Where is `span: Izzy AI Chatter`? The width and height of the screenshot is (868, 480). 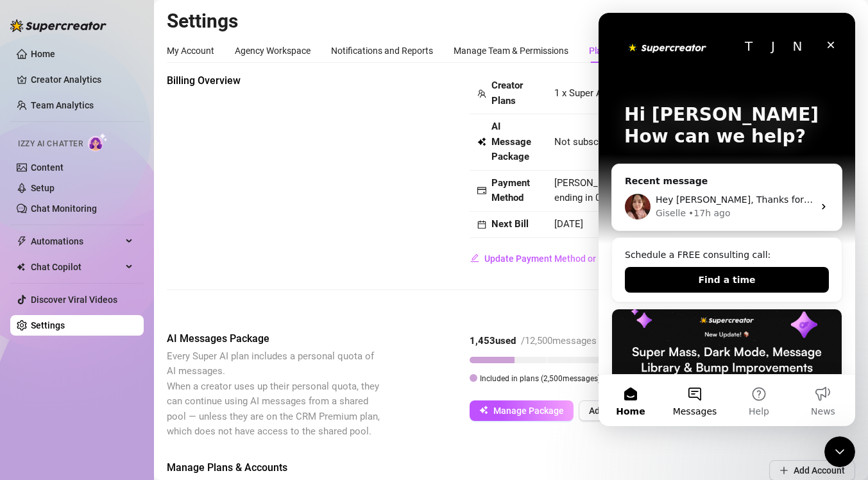 span: Izzy AI Chatter is located at coordinates (50, 144).